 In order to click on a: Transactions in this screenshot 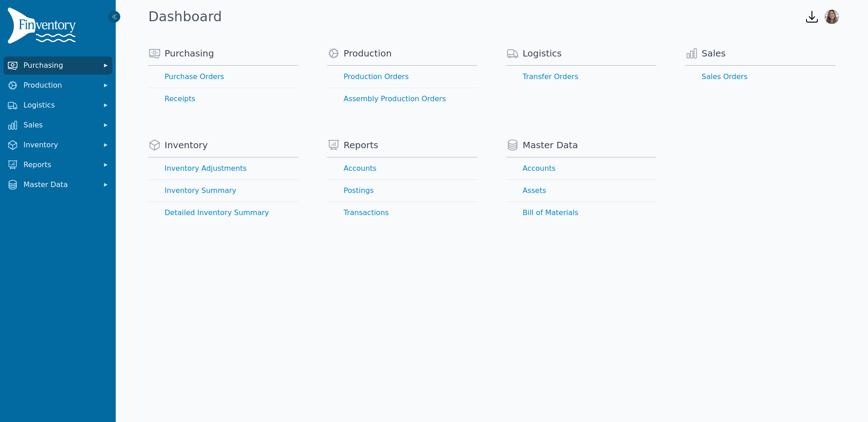, I will do `click(402, 213)`.